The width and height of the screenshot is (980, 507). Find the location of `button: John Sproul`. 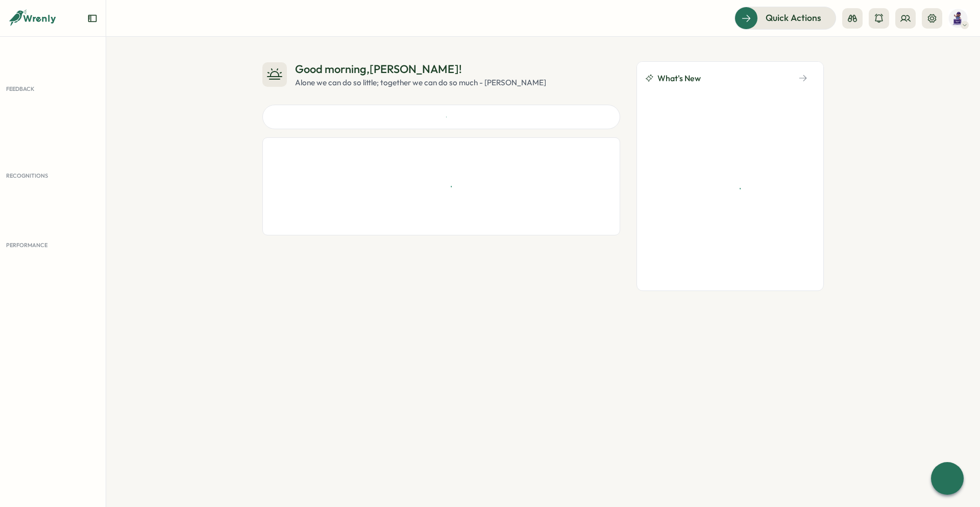

button: John Sproul is located at coordinates (958, 19).